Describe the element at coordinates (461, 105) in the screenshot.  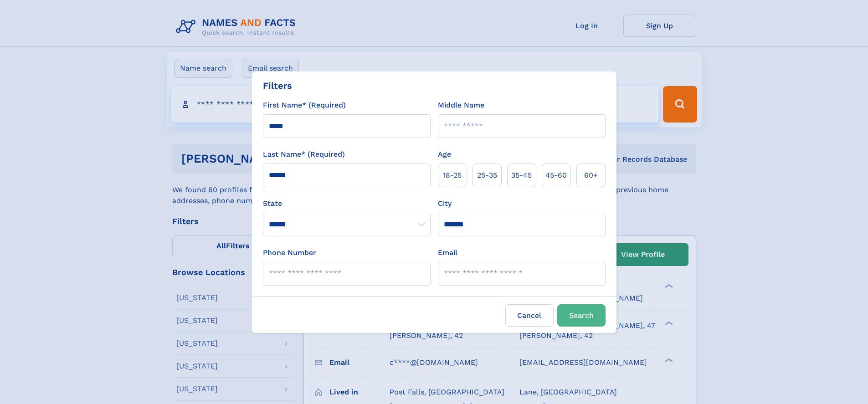
I see `label: Middle Name` at that location.